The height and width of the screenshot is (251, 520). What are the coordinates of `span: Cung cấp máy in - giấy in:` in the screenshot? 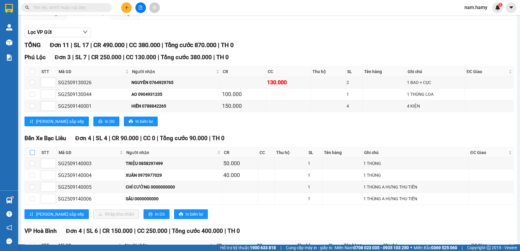 It's located at (310, 248).